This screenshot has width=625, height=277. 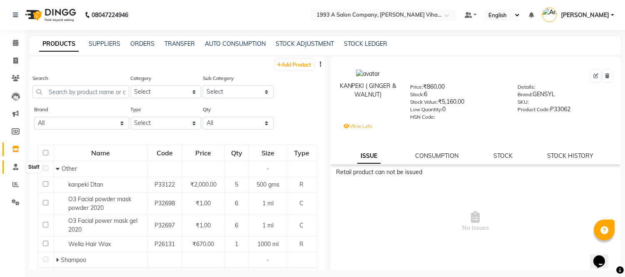 What do you see at coordinates (34, 167) in the screenshot?
I see `div: Staff` at bounding box center [34, 167].